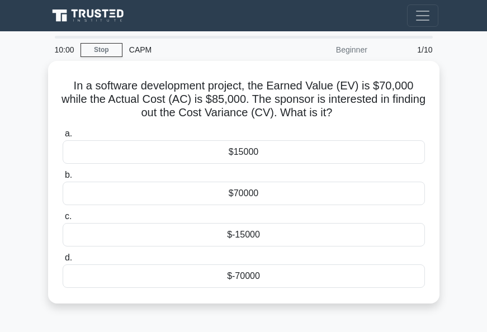 Image resolution: width=487 pixels, height=332 pixels. Describe the element at coordinates (244, 193) in the screenshot. I see `div: $70000` at that location.